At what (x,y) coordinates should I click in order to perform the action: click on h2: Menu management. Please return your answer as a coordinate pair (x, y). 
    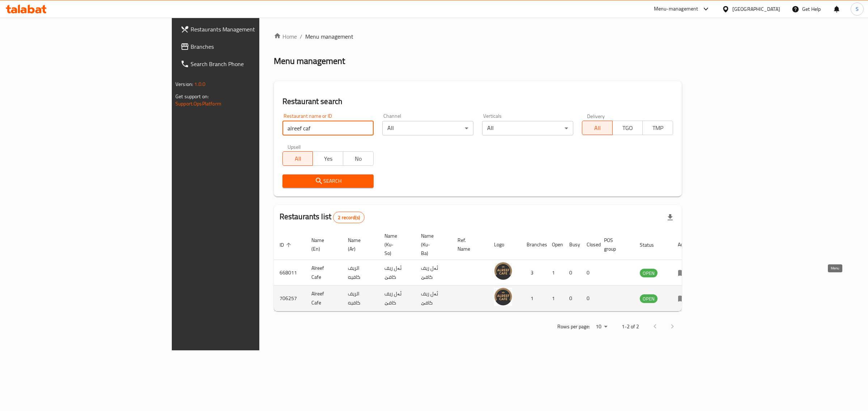
    Looking at the image, I should click on (309, 61).